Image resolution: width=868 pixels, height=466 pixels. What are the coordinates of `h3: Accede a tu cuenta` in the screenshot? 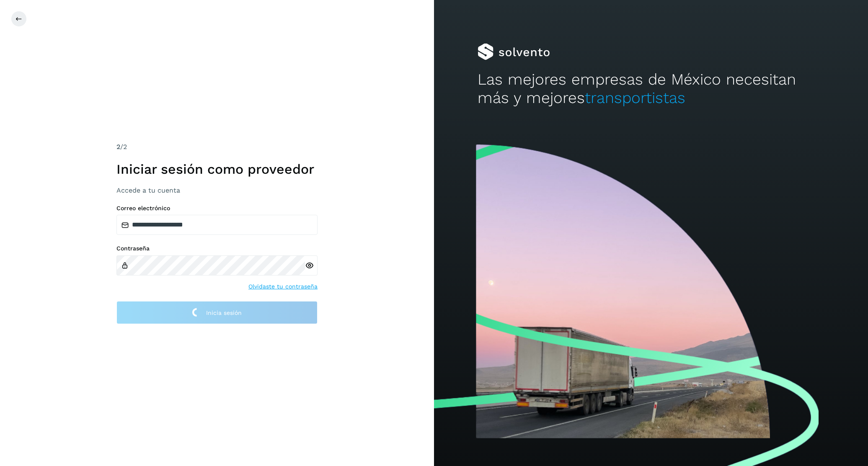 It's located at (217, 190).